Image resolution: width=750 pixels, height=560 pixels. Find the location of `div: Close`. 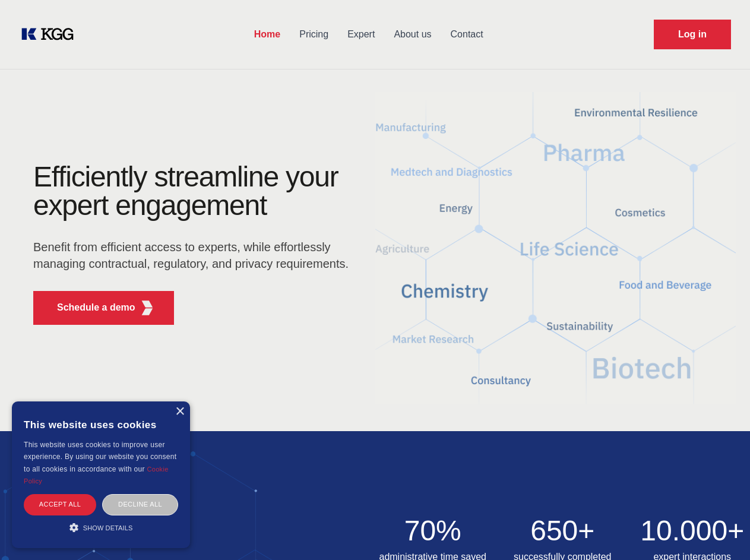

div: Close is located at coordinates (180, 411).